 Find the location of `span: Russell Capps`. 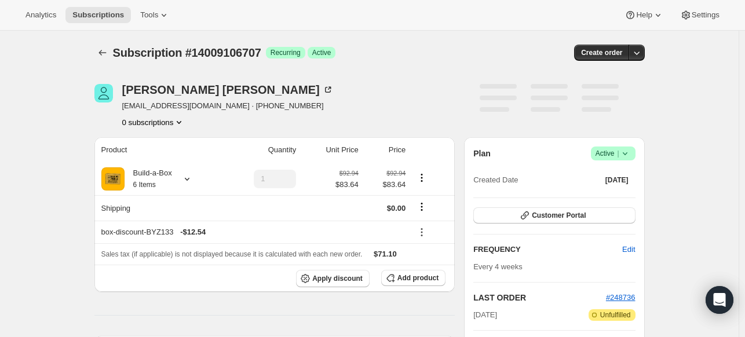

span: Russell Capps is located at coordinates (104, 93).